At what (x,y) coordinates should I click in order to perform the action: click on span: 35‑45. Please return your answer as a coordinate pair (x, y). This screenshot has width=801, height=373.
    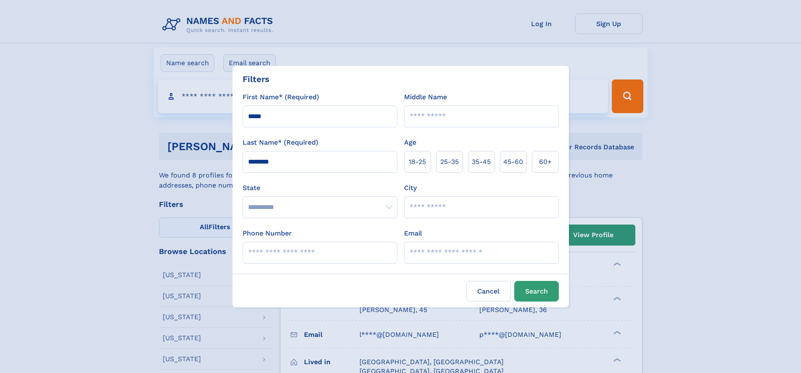
    Looking at the image, I should click on (481, 162).